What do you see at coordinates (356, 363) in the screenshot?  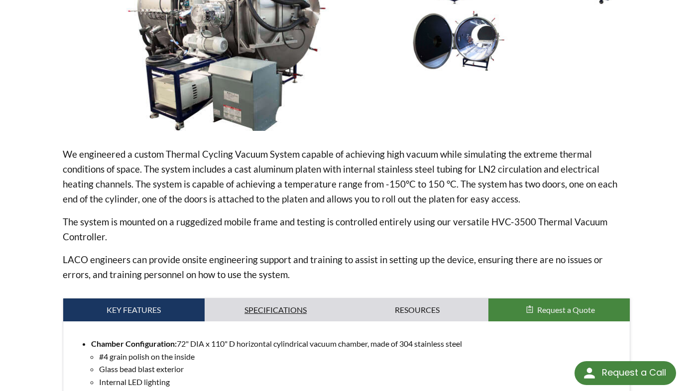 I see `li: 72" DIA x 110" D horizontal cylindrical vacuum chamber, made of 304 stainless steel` at bounding box center [356, 363].